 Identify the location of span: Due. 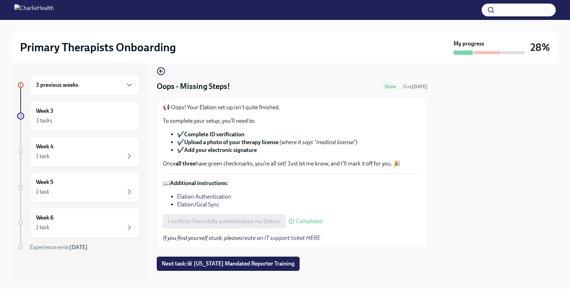
(415, 87).